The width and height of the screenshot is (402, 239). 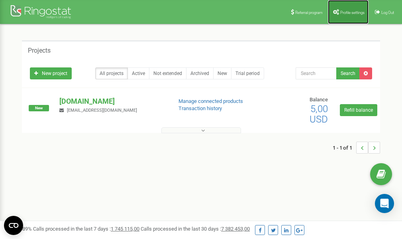 What do you see at coordinates (319, 114) in the screenshot?
I see `span: 5,00 USD` at bounding box center [319, 114].